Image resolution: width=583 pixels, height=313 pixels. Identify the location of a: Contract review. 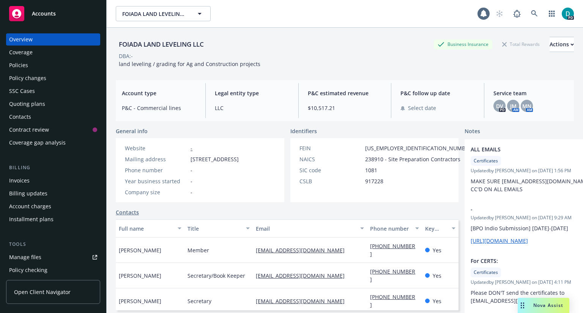
(53, 130).